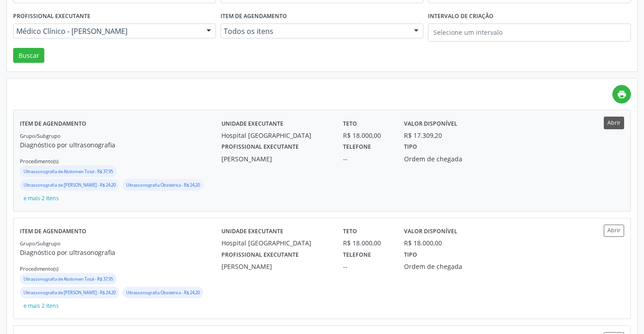 This screenshot has width=644, height=334. What do you see at coordinates (314, 31) in the screenshot?
I see `span: Todos os itens` at bounding box center [314, 31].